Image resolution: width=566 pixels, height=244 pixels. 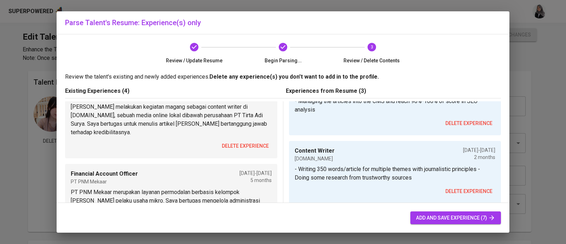 What do you see at coordinates (283, 60) in the screenshot?
I see `span: Begin Parsing...` at bounding box center [283, 60].